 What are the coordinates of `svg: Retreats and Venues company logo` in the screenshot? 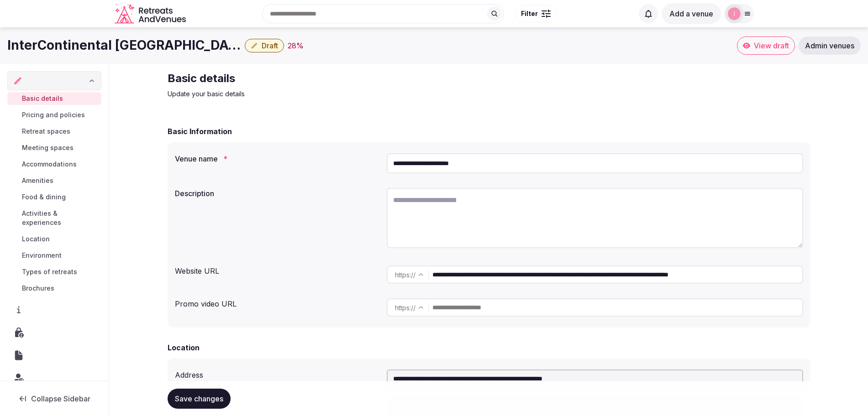 It's located at (151, 14).